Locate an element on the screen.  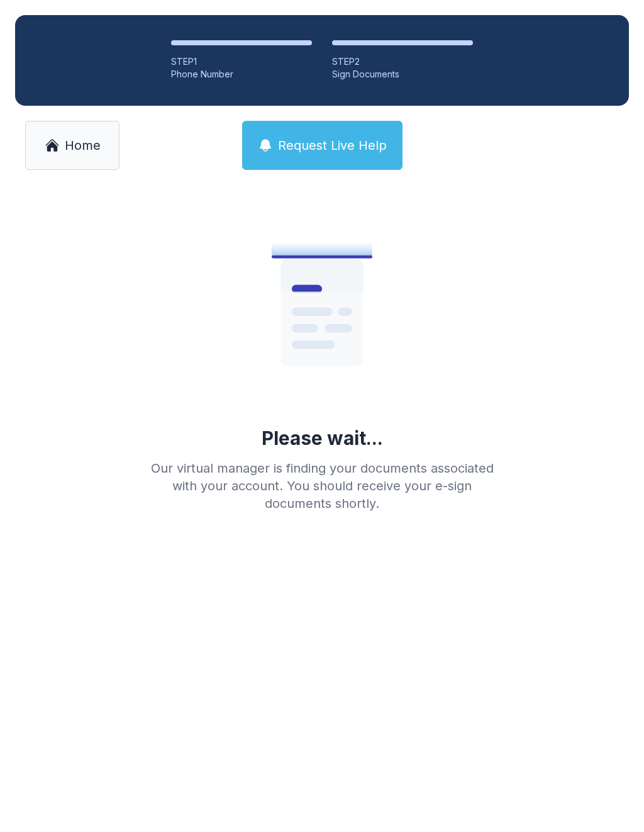
div: STEP 1 is located at coordinates (241, 61).